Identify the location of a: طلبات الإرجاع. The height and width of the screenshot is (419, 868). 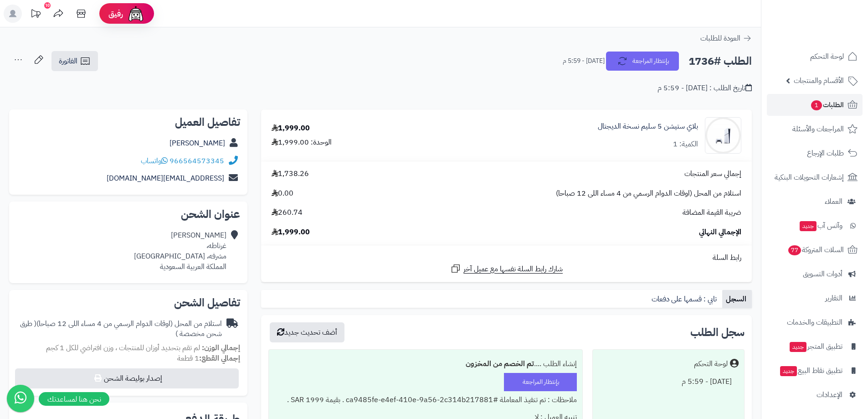
(815, 153).